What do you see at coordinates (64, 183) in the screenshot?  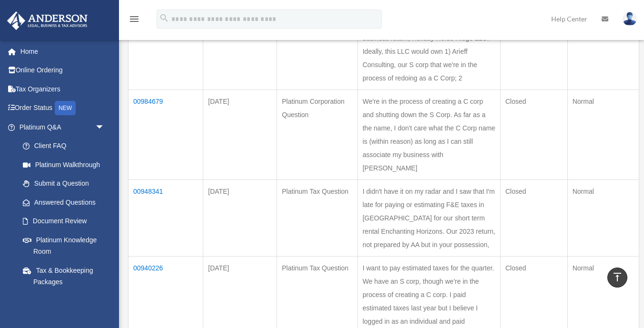 I see `a: Submit a Question` at bounding box center [64, 183].